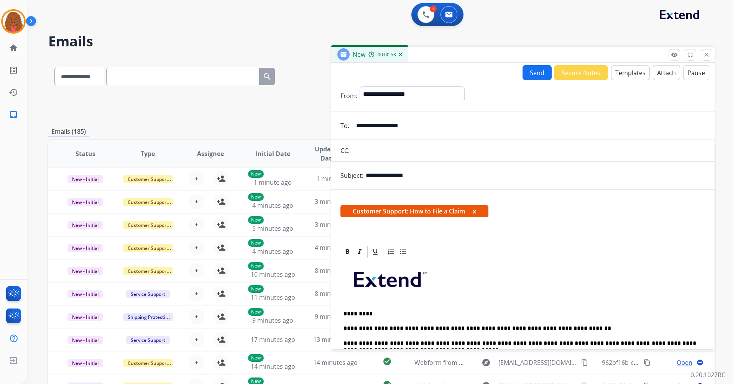 This screenshot has width=733, height=384. What do you see at coordinates (403, 252) in the screenshot?
I see `div: Bullet List` at bounding box center [403, 252].